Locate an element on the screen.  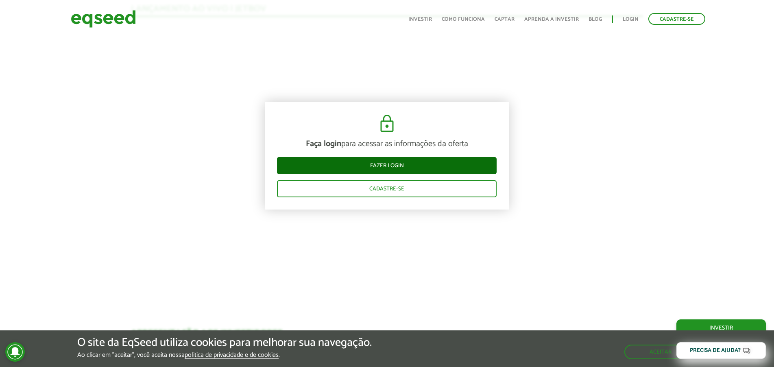
img: cadeado.svg is located at coordinates (387, 124).